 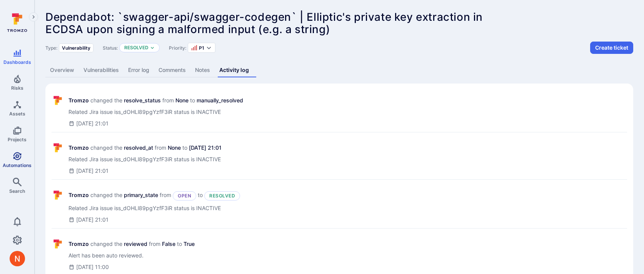 I want to click on a: Activity log, so click(x=234, y=70).